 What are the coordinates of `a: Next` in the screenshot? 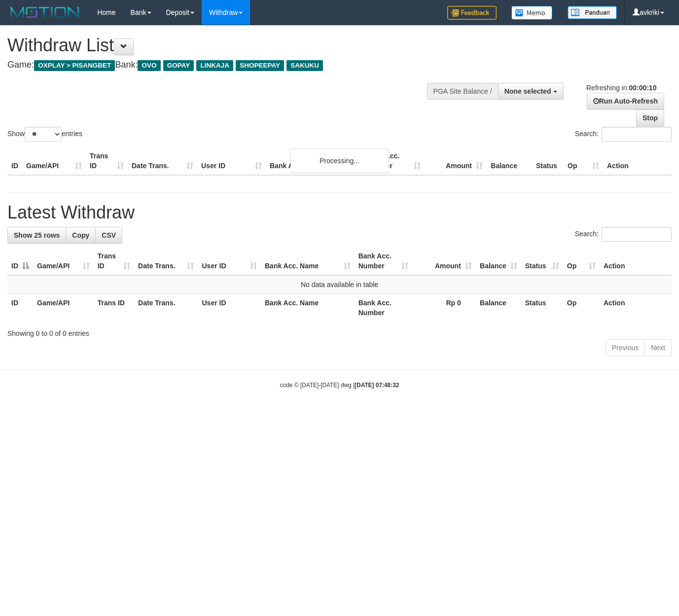 It's located at (658, 348).